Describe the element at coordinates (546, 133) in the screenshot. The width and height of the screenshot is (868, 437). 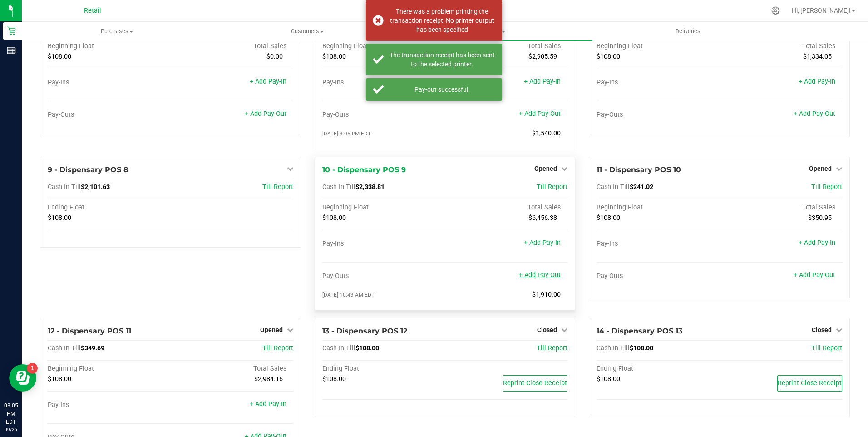
I see `span: $1,540.00` at that location.